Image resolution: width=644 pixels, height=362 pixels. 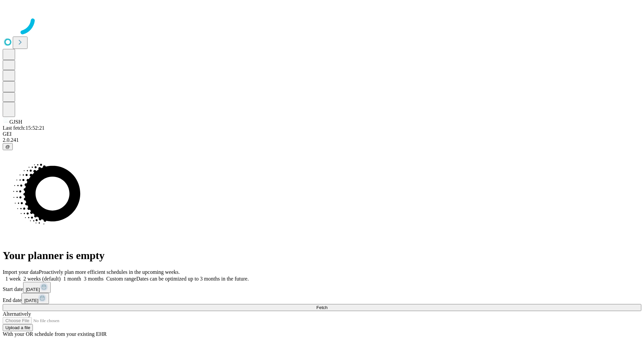 I want to click on span: Last fetch: 15:52:21, so click(x=24, y=128).